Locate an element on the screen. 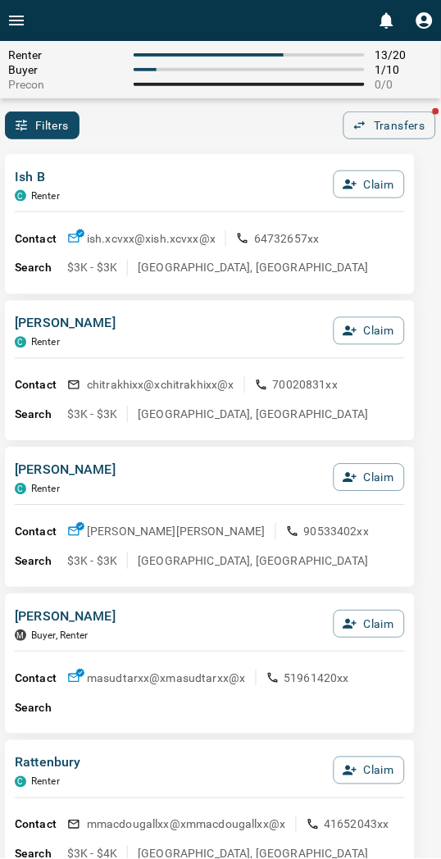 The height and width of the screenshot is (859, 441). span: Buyer is located at coordinates (66, 70).